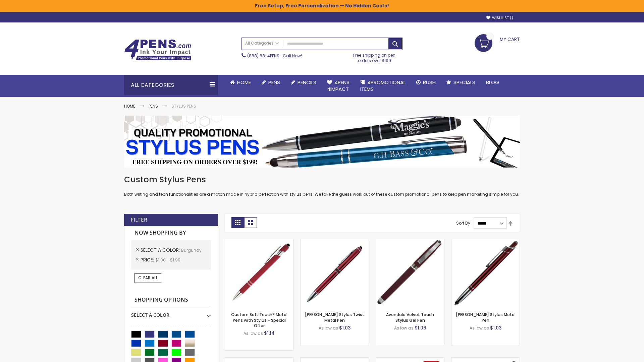  What do you see at coordinates (148, 260) in the screenshot?
I see `span: Price` at bounding box center [148, 260].